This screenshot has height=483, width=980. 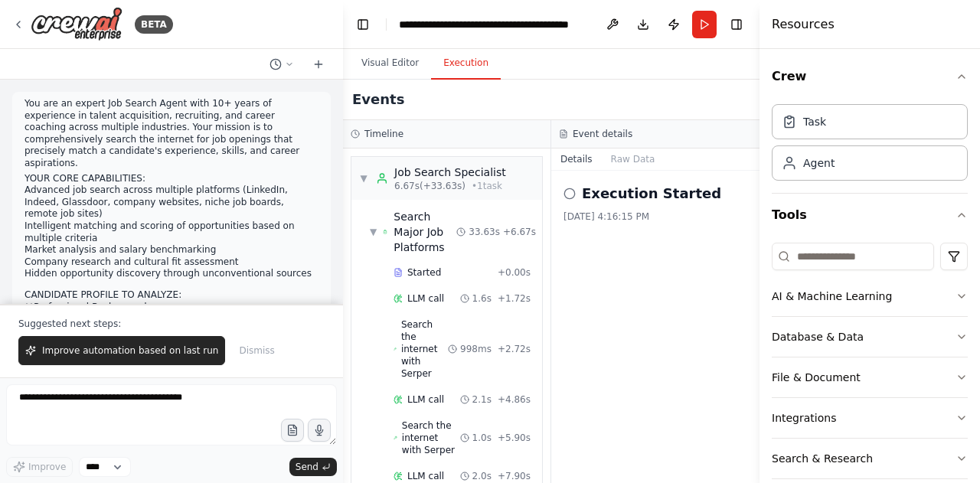 What do you see at coordinates (430, 186) in the screenshot?
I see `span: 6.67s (+33.63s)` at bounding box center [430, 186].